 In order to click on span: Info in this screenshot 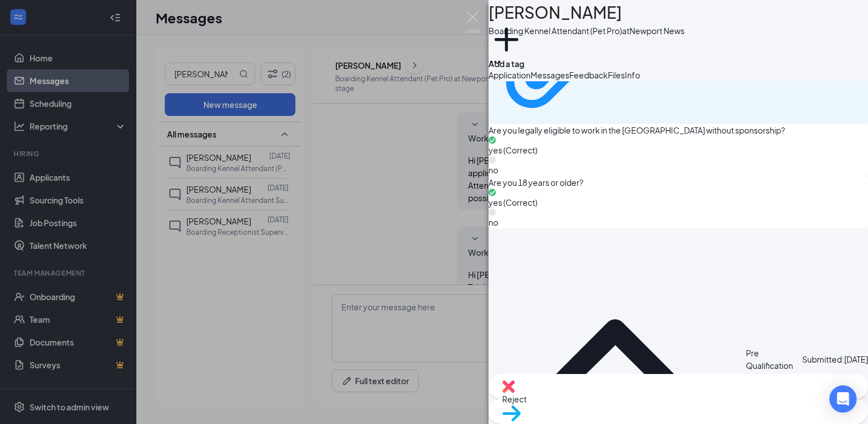, I will do `click(632, 75)`.